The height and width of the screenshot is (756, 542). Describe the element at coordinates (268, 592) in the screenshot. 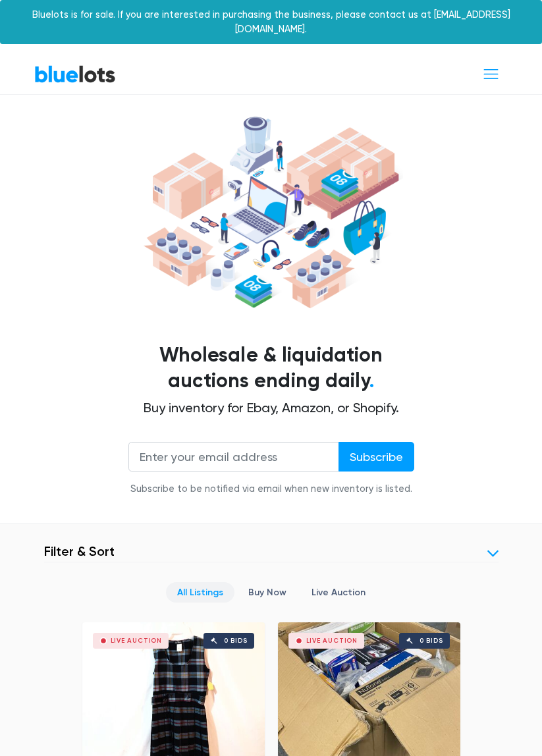

I see `a: Buy Now` at that location.